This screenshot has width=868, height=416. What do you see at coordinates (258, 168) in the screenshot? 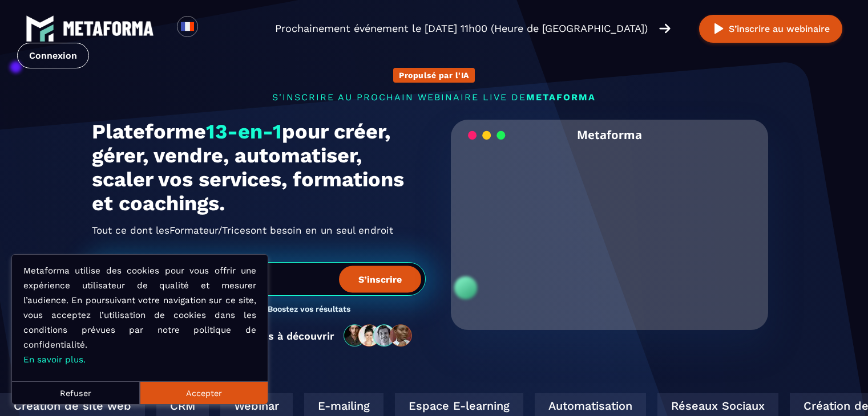
I see `h1: Plateforme pour créer, gérer, vendre, automatiser, scaler vos services, formations et coachings.` at bounding box center [258, 168].